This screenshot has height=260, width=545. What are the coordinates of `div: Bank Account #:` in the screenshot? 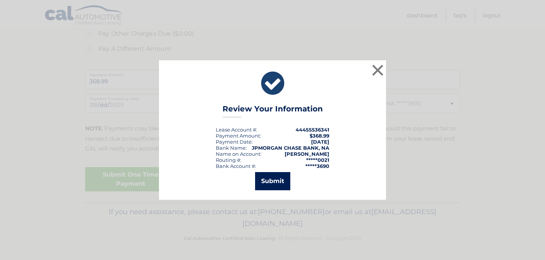 It's located at (236, 166).